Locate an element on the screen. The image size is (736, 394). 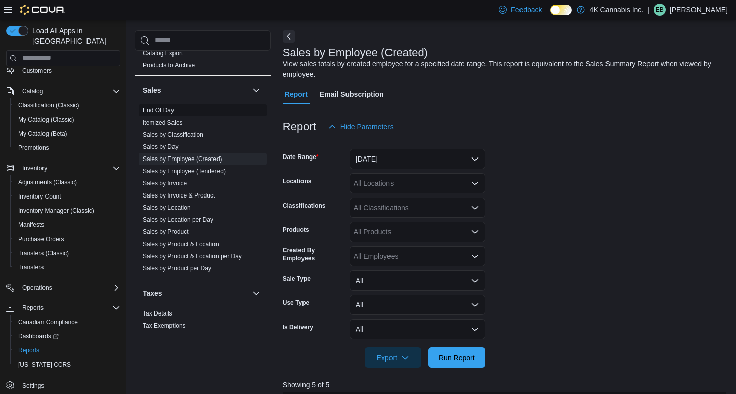
span: Manifests is located at coordinates (31, 225).